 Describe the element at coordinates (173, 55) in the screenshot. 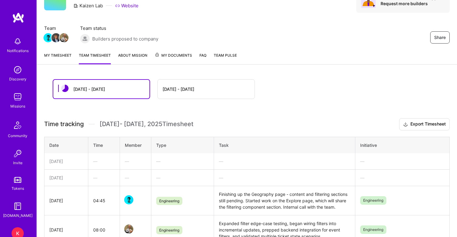

I see `span: My Documents` at that location.